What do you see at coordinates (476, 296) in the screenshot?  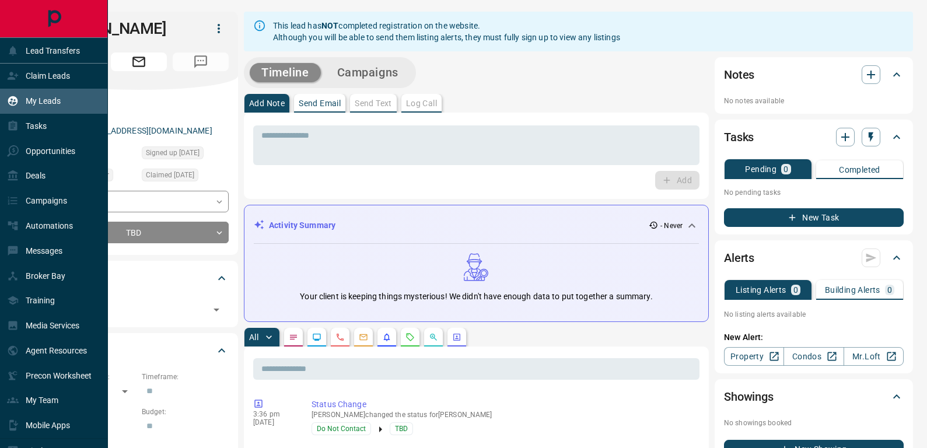 I see `p: Your client is keeping things mysterious! We didn't have enough data to put together a summary.` at bounding box center [476, 296].